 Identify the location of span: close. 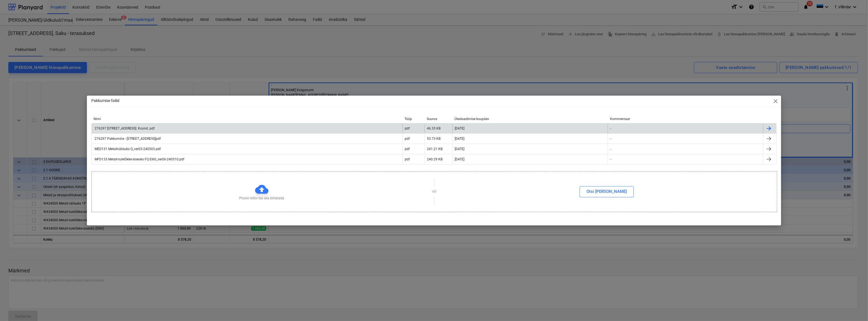
(775, 101).